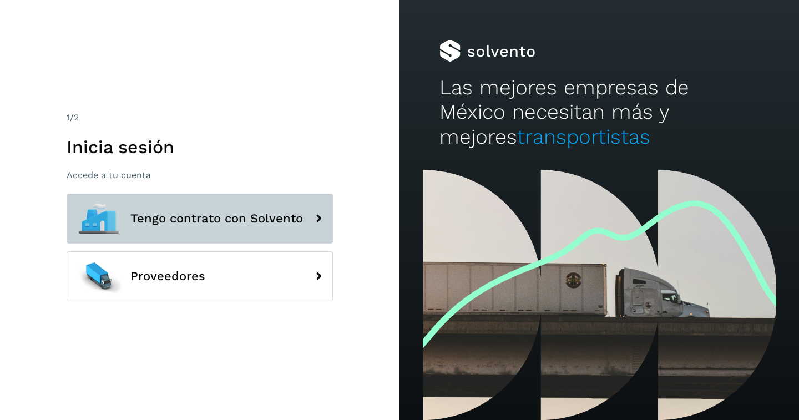 The height and width of the screenshot is (420, 799). I want to click on span: transportistas, so click(584, 136).